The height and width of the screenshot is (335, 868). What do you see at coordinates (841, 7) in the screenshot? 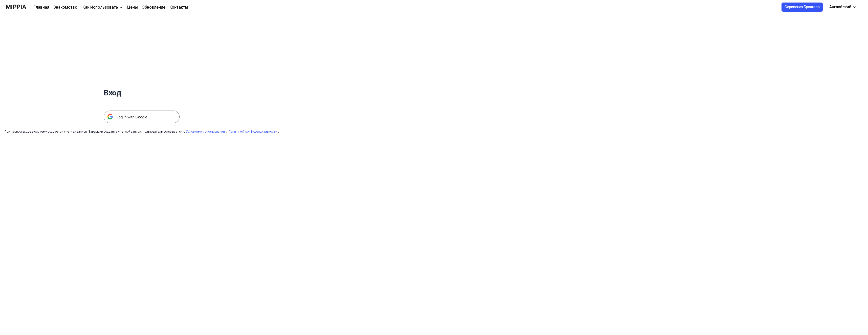
I see `ya-tr-span: Английский` at bounding box center [841, 7].